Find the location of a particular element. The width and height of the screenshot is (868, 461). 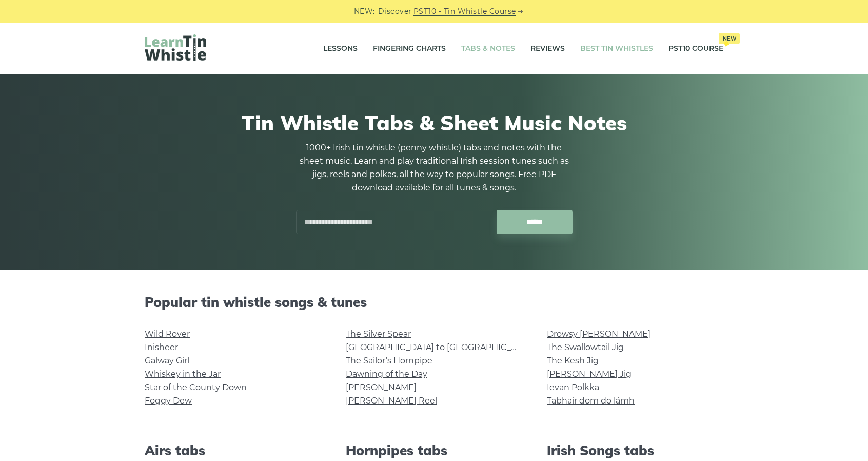

a: Inisheer is located at coordinates (161, 347).